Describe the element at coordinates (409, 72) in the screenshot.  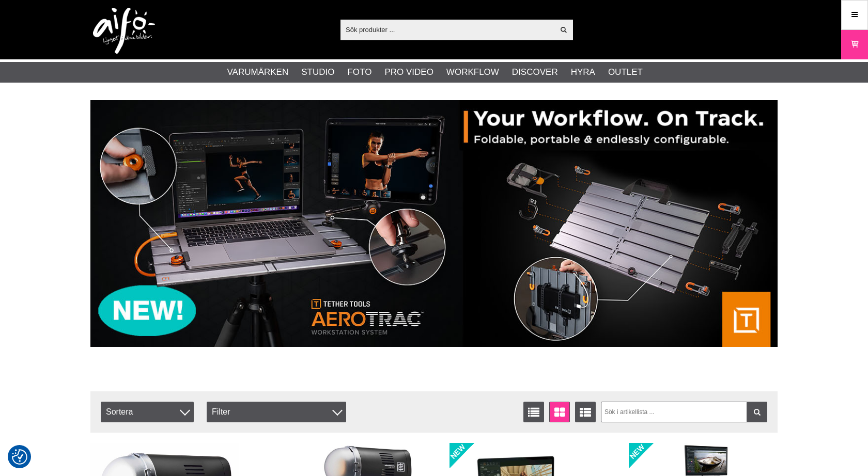
I see `a: Pro Video` at that location.